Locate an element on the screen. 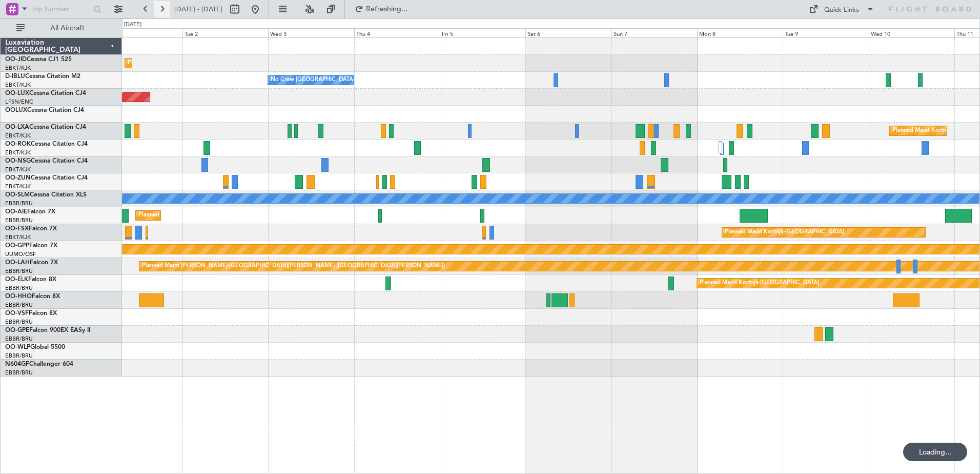 The width and height of the screenshot is (980, 474). div: Tue 2 is located at coordinates (225, 33).